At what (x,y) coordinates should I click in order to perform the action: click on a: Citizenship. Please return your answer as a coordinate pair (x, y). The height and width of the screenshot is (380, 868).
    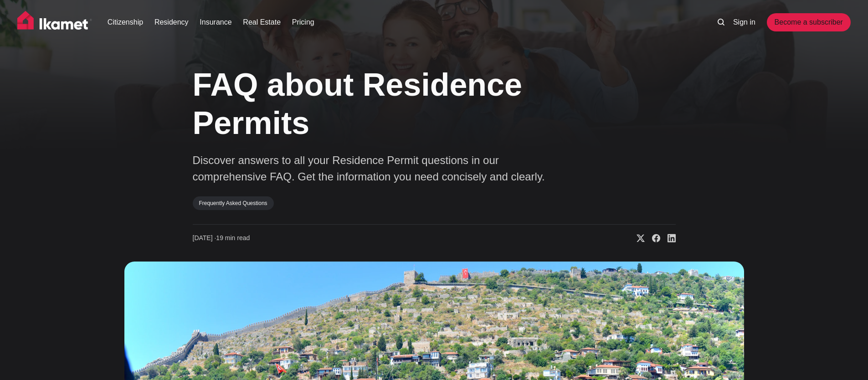
    Looking at the image, I should click on (125, 22).